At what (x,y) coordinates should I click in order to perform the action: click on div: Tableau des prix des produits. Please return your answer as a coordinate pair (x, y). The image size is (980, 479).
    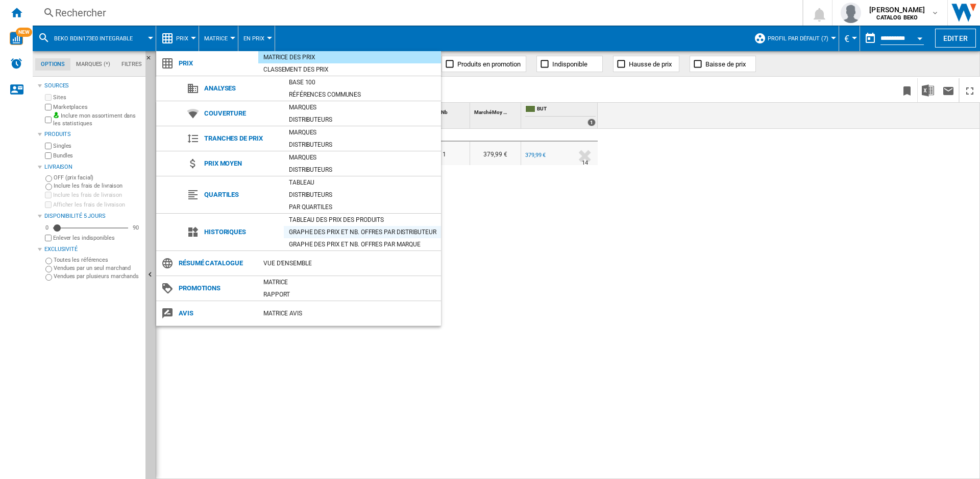
    Looking at the image, I should click on (362, 220).